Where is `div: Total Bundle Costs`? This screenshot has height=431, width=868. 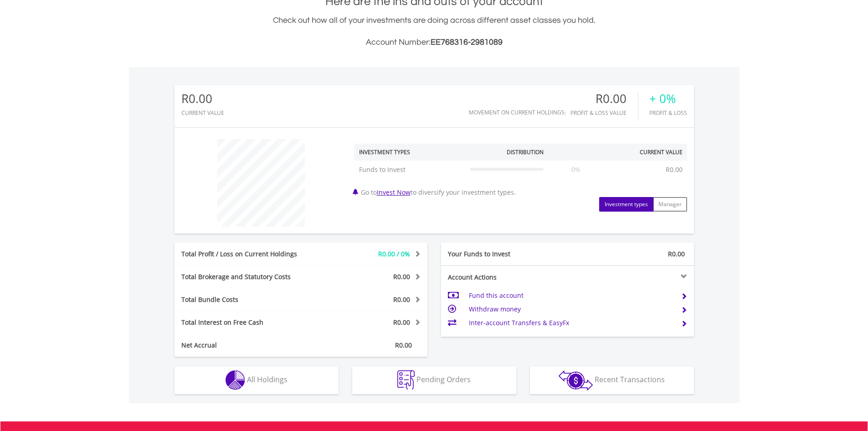 div: Total Bundle Costs is located at coordinates (248, 299).